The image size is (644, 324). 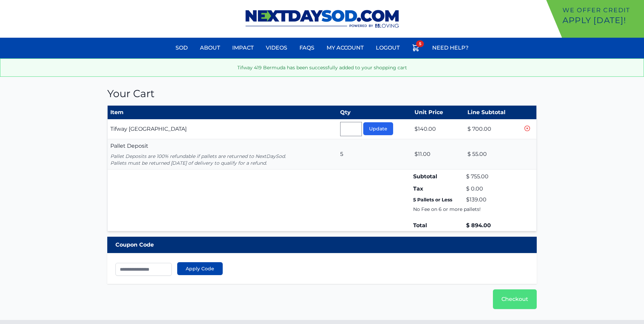 I want to click on a: Impact, so click(x=243, y=48).